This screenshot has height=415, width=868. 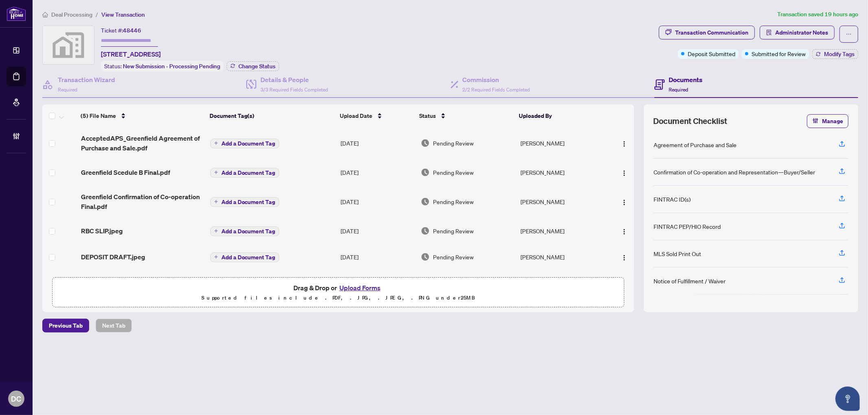 What do you see at coordinates (691, 121) in the screenshot?
I see `span: Document Checklist` at bounding box center [691, 121].